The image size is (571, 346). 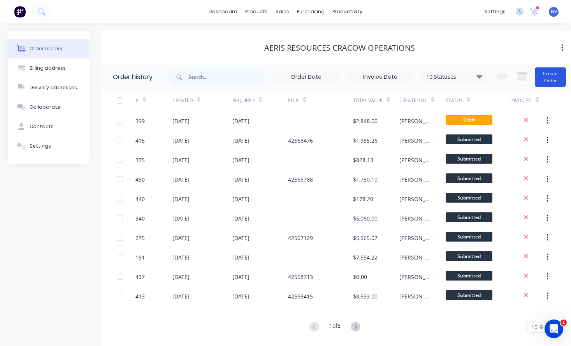 I want to click on div: $8,833.00, so click(x=365, y=296).